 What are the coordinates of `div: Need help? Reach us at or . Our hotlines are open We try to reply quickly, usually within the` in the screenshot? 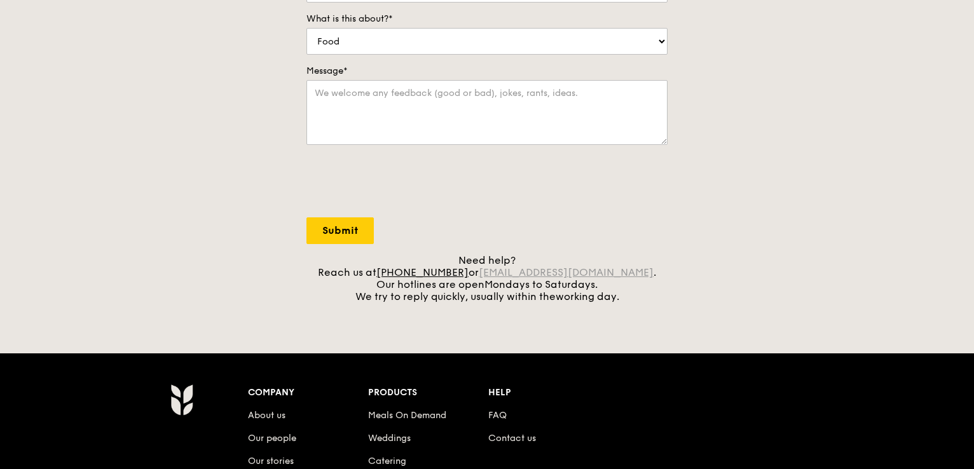 It's located at (487, 278).